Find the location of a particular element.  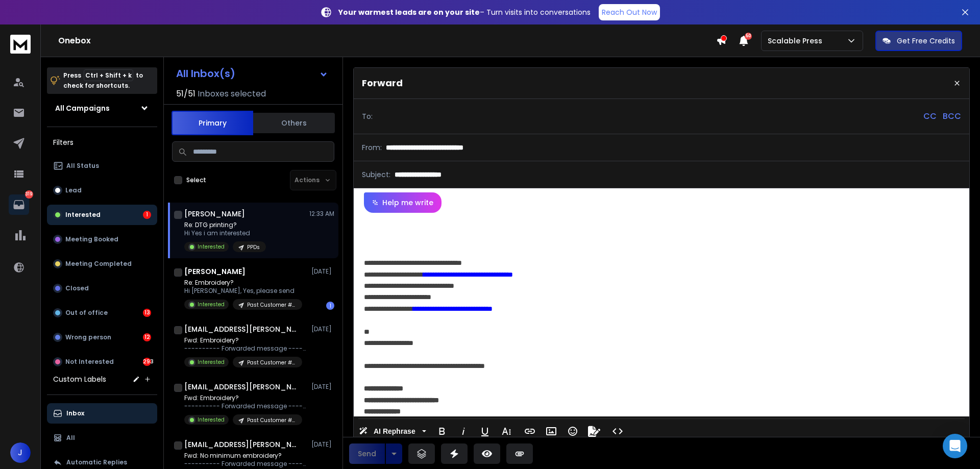

p: Fwd: No minimum embroidery? is located at coordinates (245, 456).